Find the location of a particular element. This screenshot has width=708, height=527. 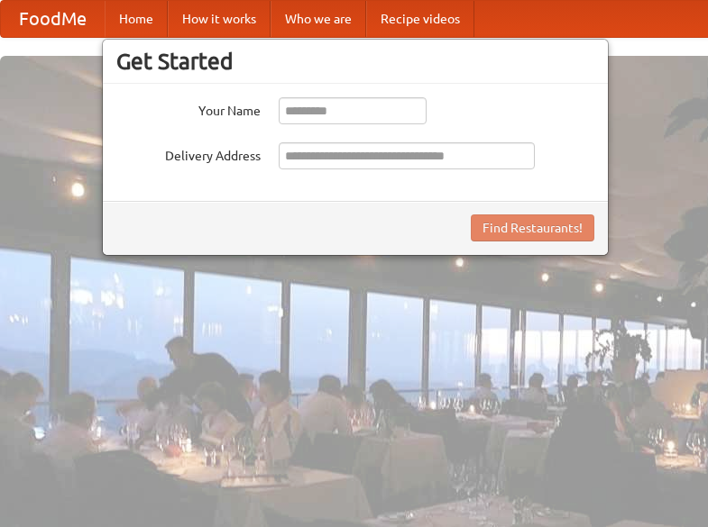

h3: Get Started is located at coordinates (355, 61).